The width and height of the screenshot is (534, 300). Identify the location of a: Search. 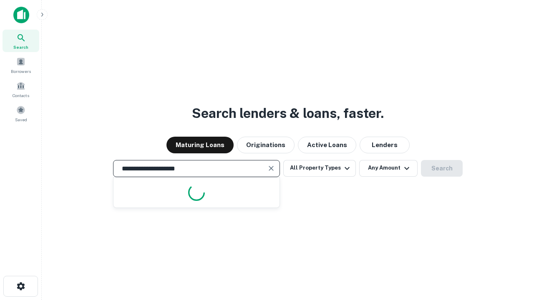
(21, 41).